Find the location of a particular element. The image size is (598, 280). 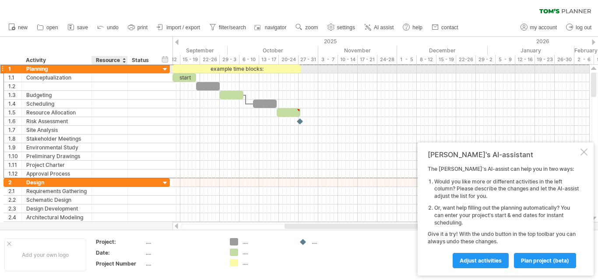

div: November 2025 is located at coordinates (357, 50).